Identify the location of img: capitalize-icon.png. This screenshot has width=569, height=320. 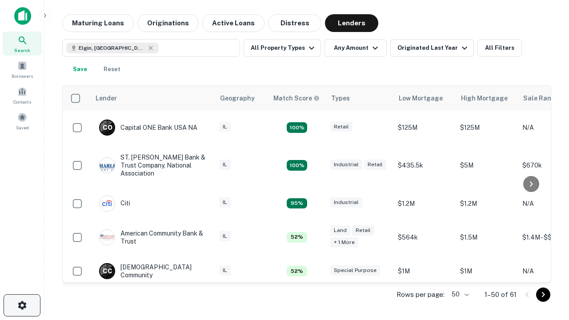
(23, 16).